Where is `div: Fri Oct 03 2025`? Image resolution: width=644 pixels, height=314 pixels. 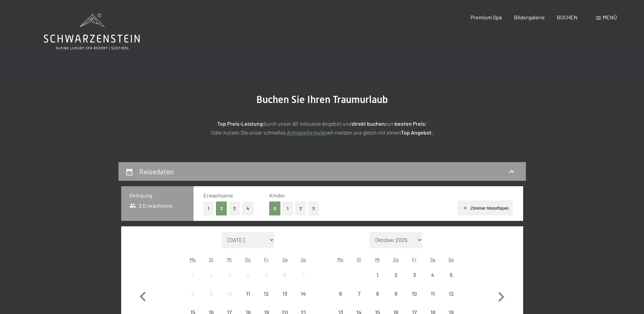 div: Fri Oct 03 2025 is located at coordinates (415, 275).